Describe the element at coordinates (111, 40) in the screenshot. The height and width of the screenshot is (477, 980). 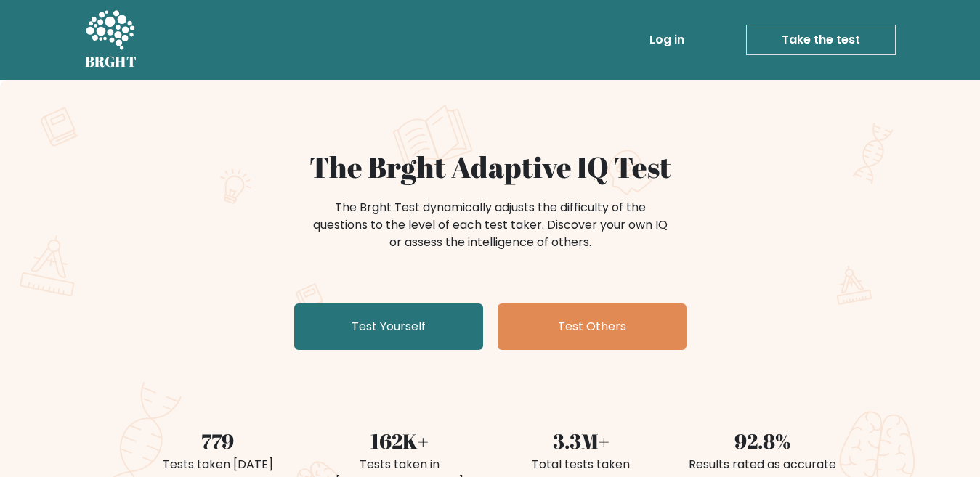
I see `a: BRGHT` at that location.